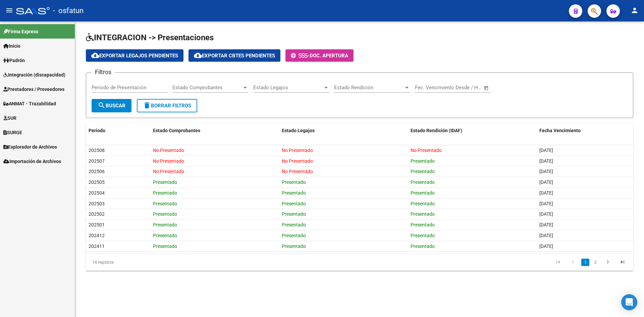 The image size is (644, 317). I want to click on span: Borrar Filtros, so click(167, 106).